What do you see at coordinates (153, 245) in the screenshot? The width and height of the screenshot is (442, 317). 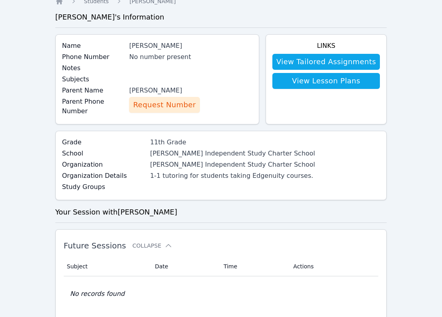 I see `button: Collapse` at bounding box center [153, 245].